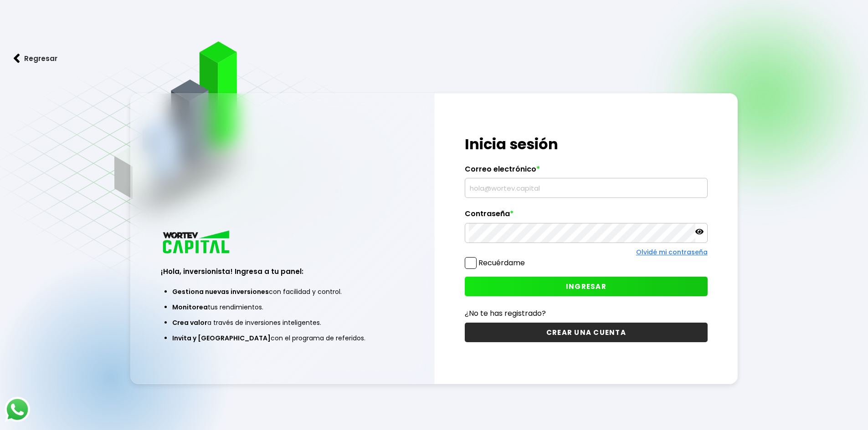 This screenshot has height=430, width=868. Describe the element at coordinates (586, 144) in the screenshot. I see `h1: Inicia sesión` at that location.